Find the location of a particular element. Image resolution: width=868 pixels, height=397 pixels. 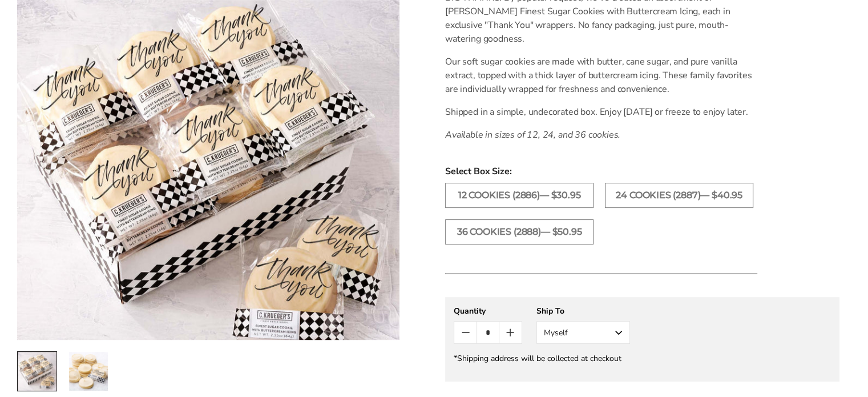

button: Count minus is located at coordinates (465, 332).